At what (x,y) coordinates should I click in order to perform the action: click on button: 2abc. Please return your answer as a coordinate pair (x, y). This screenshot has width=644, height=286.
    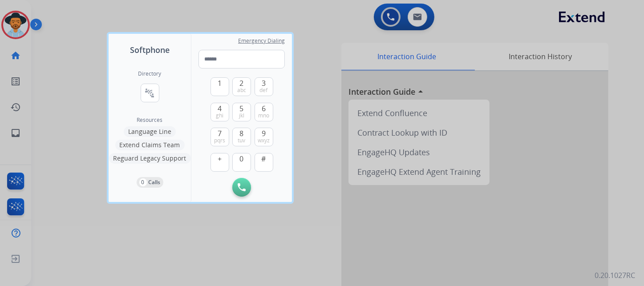
    Looking at the image, I should click on (242, 86).